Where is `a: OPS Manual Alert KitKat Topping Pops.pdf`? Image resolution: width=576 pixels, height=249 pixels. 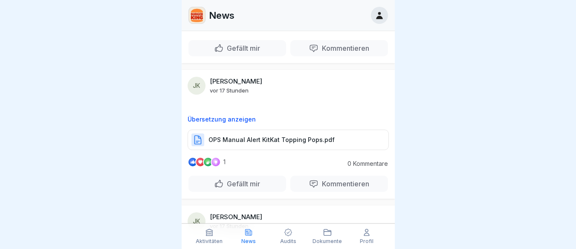
a: OPS Manual Alert KitKat Topping Pops.pdf is located at coordinates (288, 144).